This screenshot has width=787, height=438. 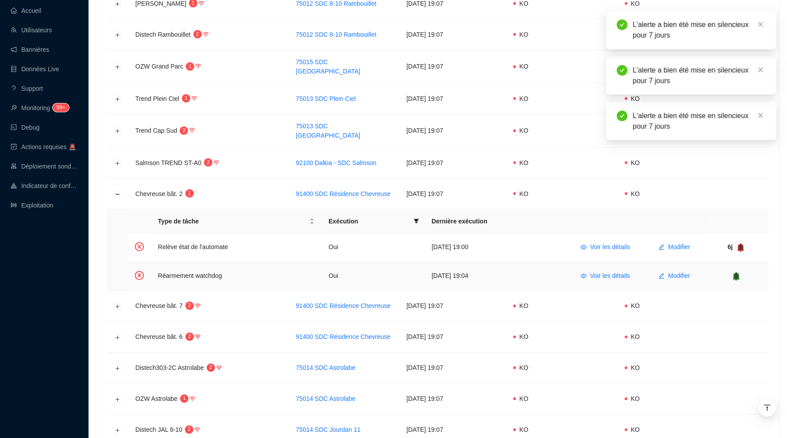 I want to click on span: check-square, so click(x=14, y=147).